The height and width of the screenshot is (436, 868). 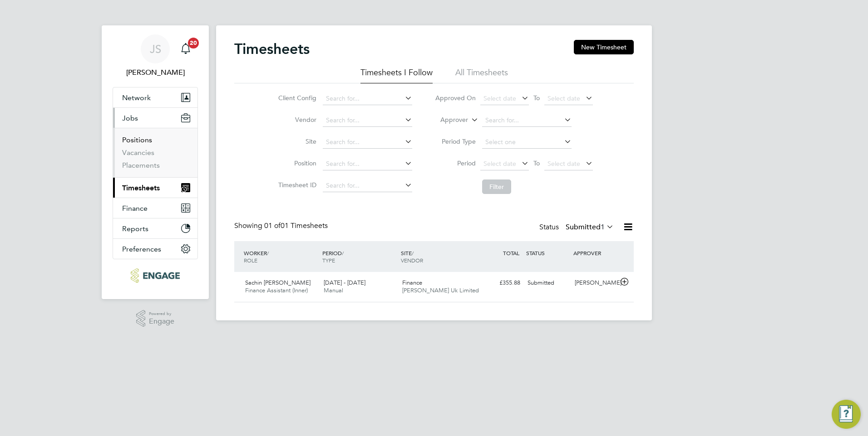 I want to click on nav: Main navigation, so click(x=155, y=163).